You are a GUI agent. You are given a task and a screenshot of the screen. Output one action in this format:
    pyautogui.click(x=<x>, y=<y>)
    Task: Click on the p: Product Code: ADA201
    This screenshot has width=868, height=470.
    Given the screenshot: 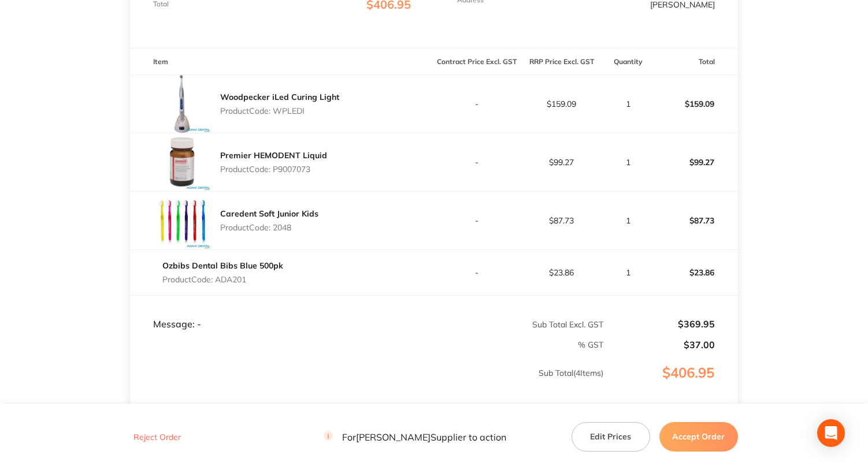 What is the action you would take?
    pyautogui.click(x=223, y=279)
    